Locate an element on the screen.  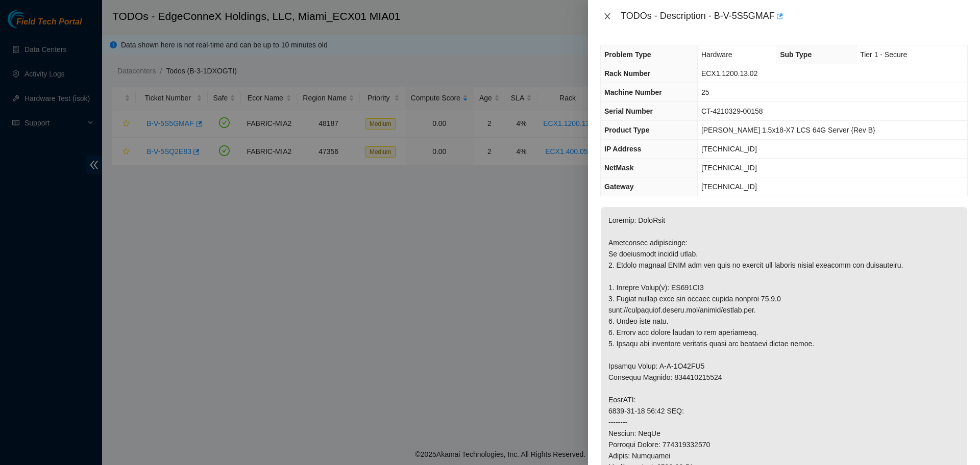
div: TODOs - Description - B-V-5S5GMAF is located at coordinates (794, 16).